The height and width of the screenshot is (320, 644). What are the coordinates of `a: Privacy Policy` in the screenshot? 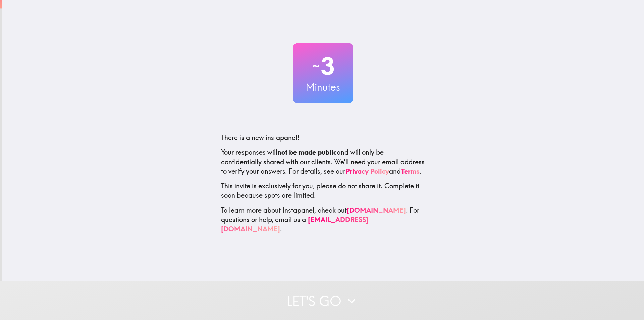 It's located at (367, 171).